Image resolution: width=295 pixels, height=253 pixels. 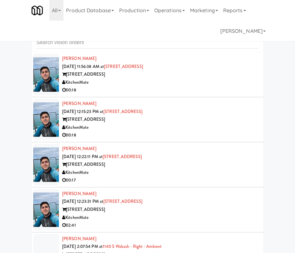 What do you see at coordinates (160, 180) in the screenshot?
I see `div: 00:17` at bounding box center [160, 180].